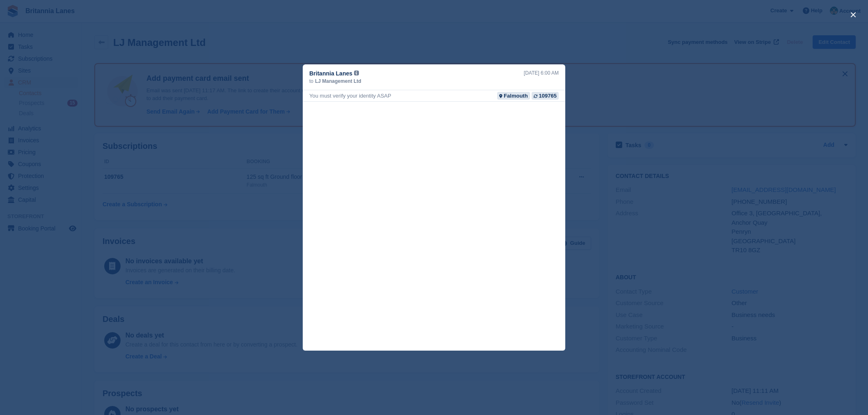 Image resolution: width=868 pixels, height=415 pixels. What do you see at coordinates (312, 81) in the screenshot?
I see `span: to` at bounding box center [312, 81].